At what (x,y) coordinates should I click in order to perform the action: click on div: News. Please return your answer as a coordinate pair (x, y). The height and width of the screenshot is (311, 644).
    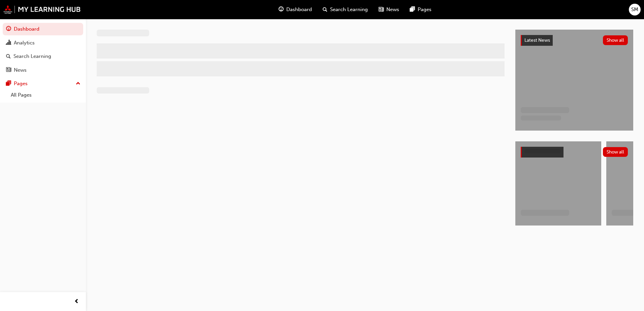
    Looking at the image, I should click on (20, 70).